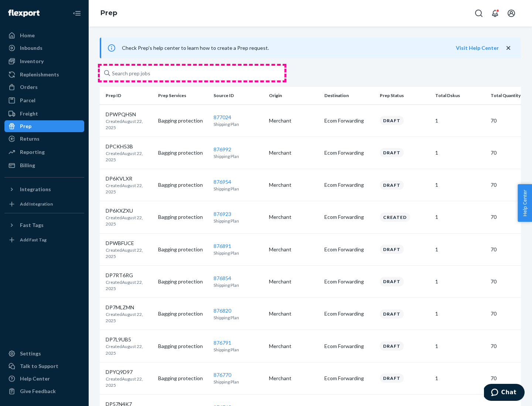 The width and height of the screenshot is (532, 406). What do you see at coordinates (525, 203) in the screenshot?
I see `button: Help Center` at bounding box center [525, 203].